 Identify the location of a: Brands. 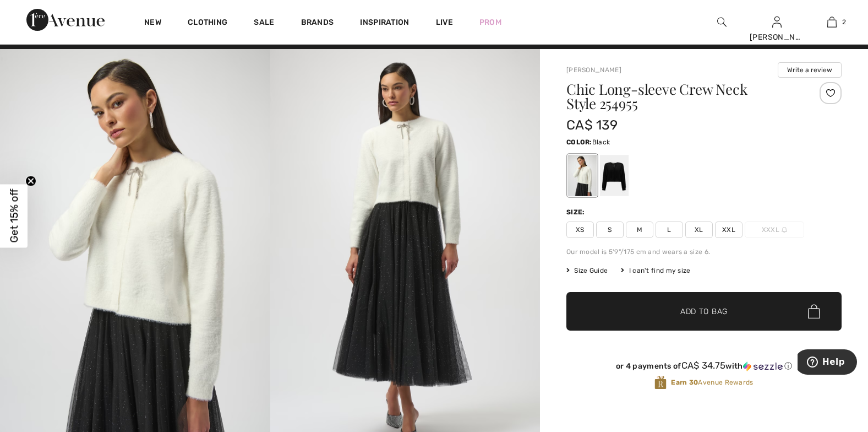
(318, 23).